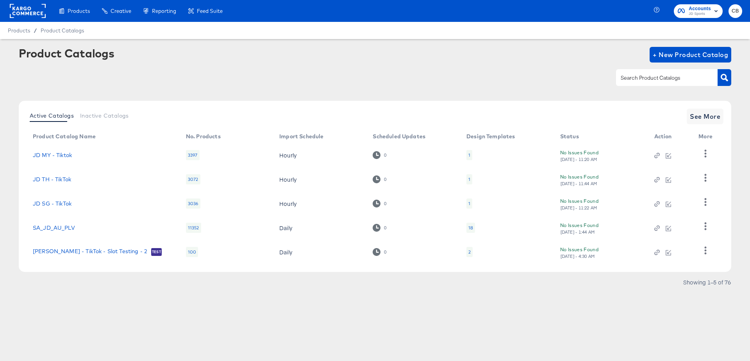 This screenshot has width=750, height=361. Describe the element at coordinates (62, 30) in the screenshot. I see `a: Product Catalogs` at that location.